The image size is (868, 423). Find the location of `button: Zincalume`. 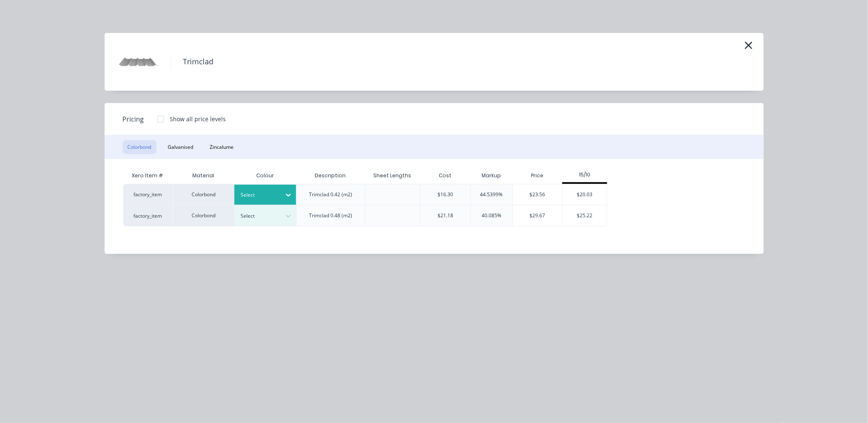

button: Zincalume is located at coordinates (222, 147).